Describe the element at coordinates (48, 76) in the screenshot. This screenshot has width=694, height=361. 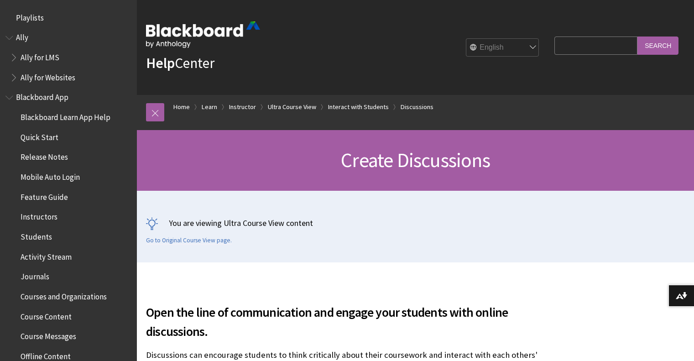
I see `span: Ally for Websites` at that location.